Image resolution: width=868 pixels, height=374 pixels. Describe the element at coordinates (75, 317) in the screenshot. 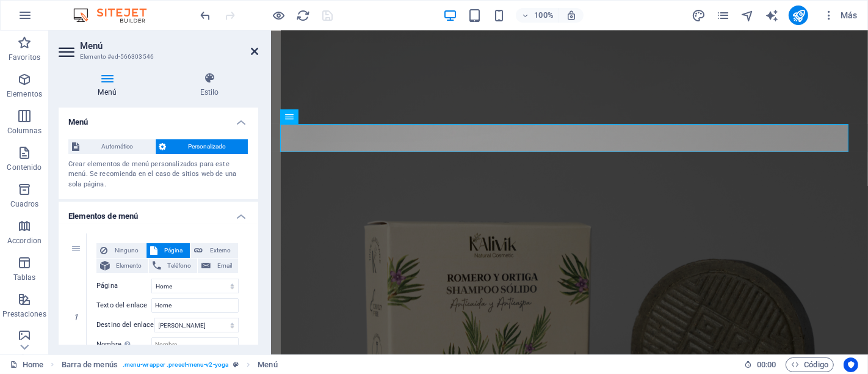

I see `em: 1` at that location.